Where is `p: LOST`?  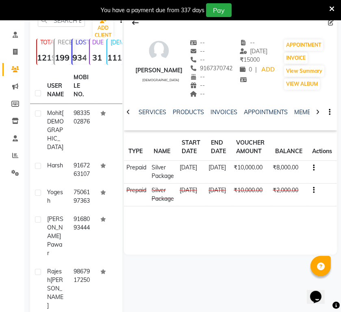 p: LOST is located at coordinates (81, 42).